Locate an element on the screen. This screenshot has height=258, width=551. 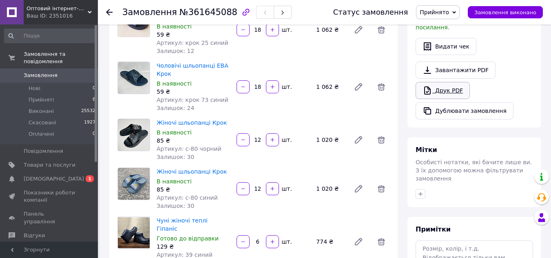
span: Артикул: с-80 синий is located at coordinates (187, 198).